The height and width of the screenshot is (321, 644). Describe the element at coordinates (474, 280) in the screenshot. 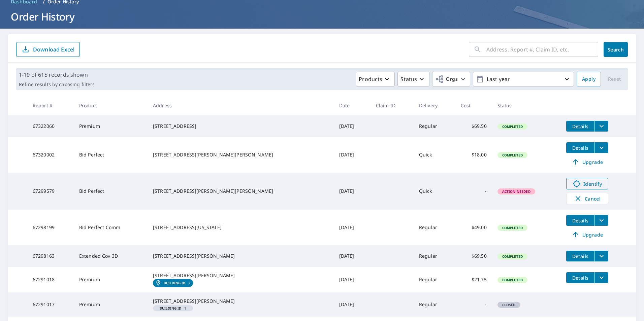

I see `td: $21.75` at that location.